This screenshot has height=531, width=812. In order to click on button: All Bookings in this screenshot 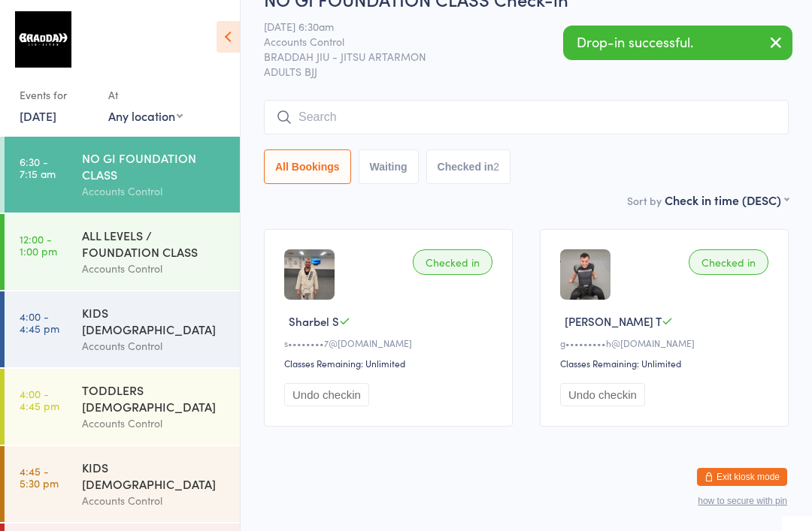, I will do `click(308, 167)`.